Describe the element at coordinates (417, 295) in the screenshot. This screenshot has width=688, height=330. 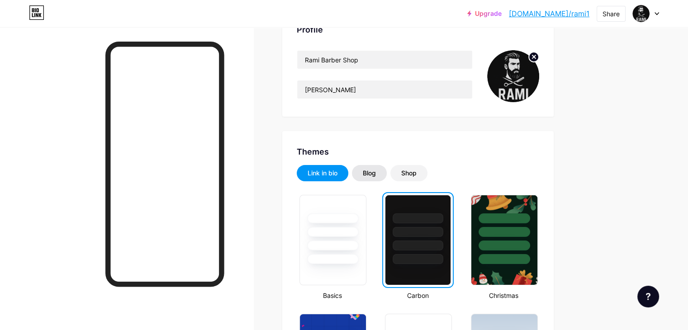
I see `div: Carbon` at that location.